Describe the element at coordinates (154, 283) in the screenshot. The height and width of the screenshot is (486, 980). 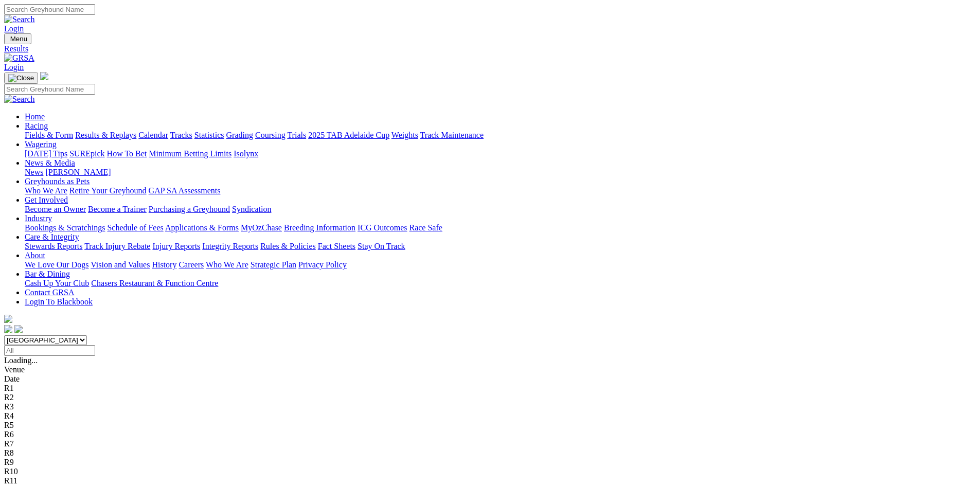
I see `a: Chasers Restaurant & Function Centre` at that location.